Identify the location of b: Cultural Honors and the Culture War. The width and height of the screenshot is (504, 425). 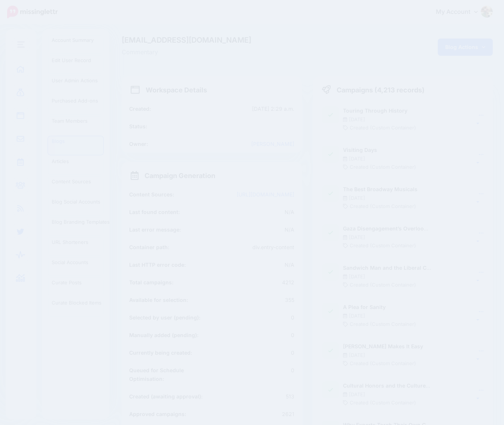
(390, 385).